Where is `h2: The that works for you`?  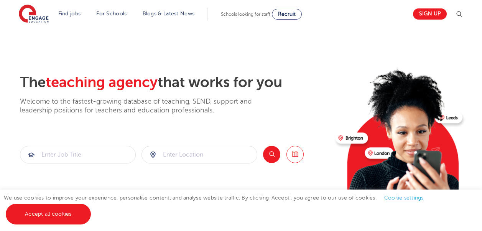
h2: The that works for you is located at coordinates (175, 83).